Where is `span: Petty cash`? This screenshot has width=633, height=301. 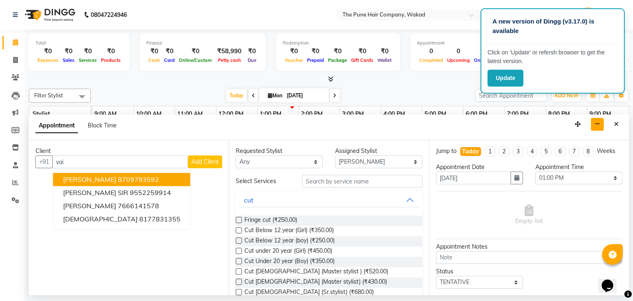 span: Petty cash is located at coordinates (229, 60).